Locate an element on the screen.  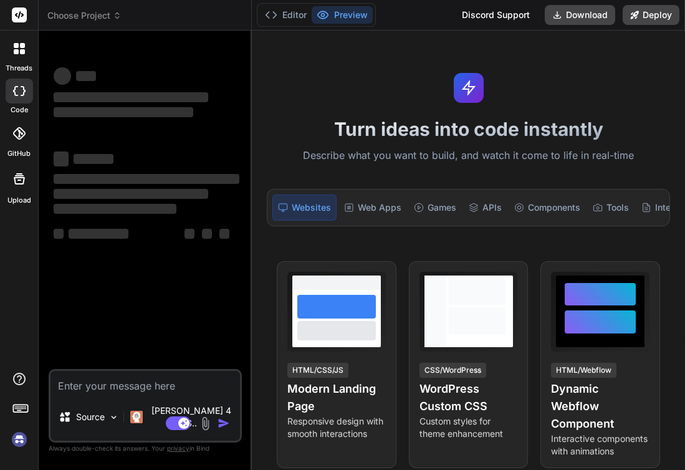
label: GitHub is located at coordinates (19, 153).